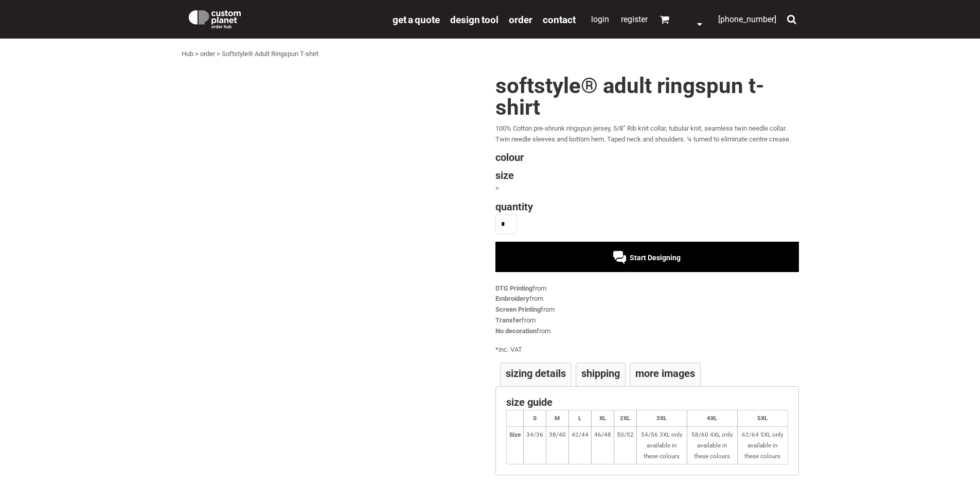 Image resolution: width=980 pixels, height=486 pixels. What do you see at coordinates (634, 19) in the screenshot?
I see `a: Register` at bounding box center [634, 19].